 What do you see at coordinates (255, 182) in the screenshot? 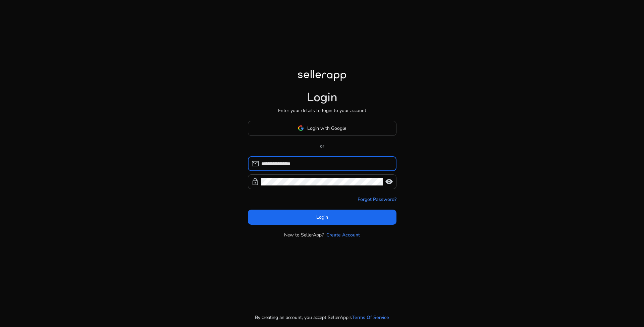
I see `span: lock` at bounding box center [255, 182].